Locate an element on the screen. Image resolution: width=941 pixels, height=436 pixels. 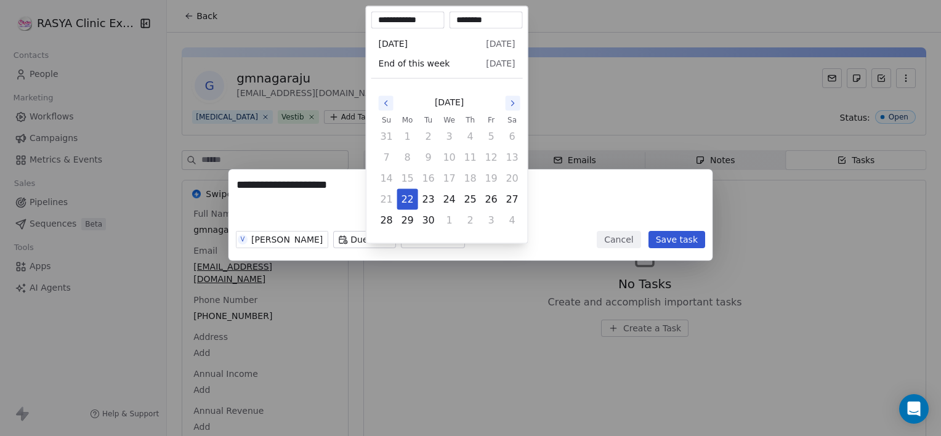
button: Monday, September 8th, 2025 is located at coordinates (408, 158).